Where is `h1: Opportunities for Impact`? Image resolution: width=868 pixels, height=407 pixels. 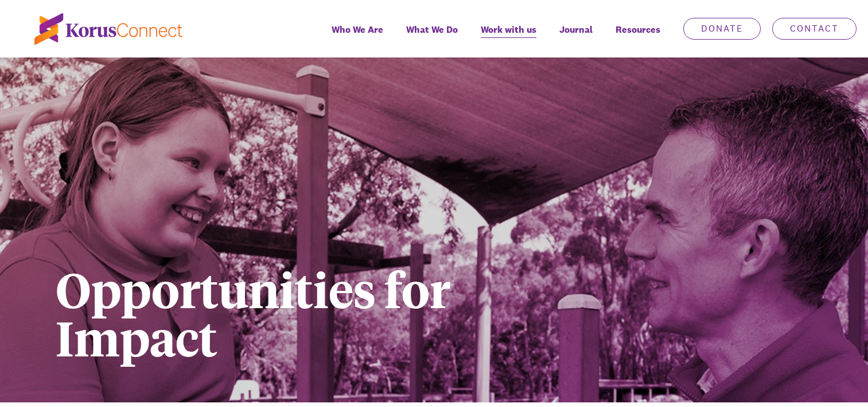
h1: Opportunities for Impact is located at coordinates (337, 313).